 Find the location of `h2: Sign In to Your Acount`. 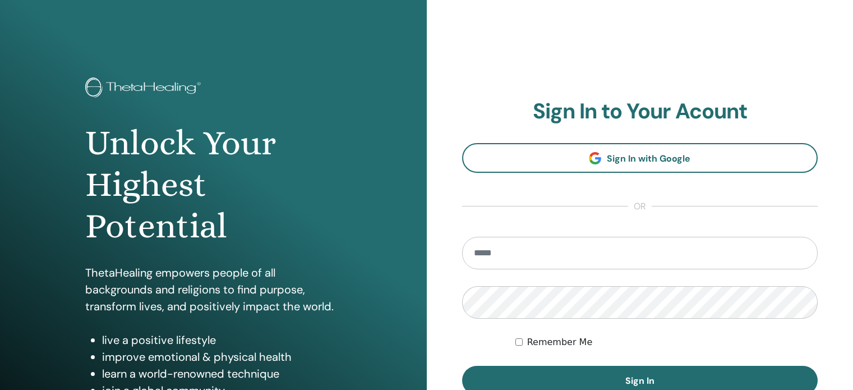

h2: Sign In to Your Acount is located at coordinates (640, 112).